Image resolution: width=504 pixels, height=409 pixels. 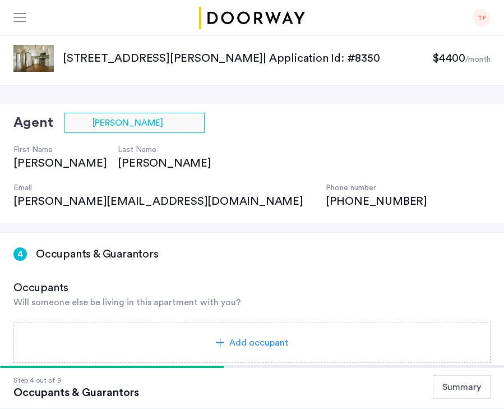 I want to click on h4: Last Name, so click(x=164, y=150).